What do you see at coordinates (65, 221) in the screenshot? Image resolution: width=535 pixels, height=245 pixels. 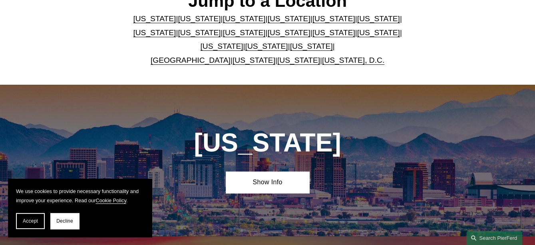 I see `span: Decline` at bounding box center [65, 221].